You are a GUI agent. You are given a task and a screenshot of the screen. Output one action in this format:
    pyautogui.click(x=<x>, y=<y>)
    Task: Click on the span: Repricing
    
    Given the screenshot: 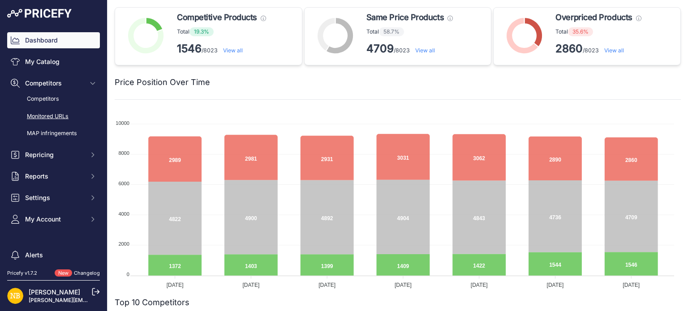 What is the action you would take?
    pyautogui.click(x=54, y=155)
    